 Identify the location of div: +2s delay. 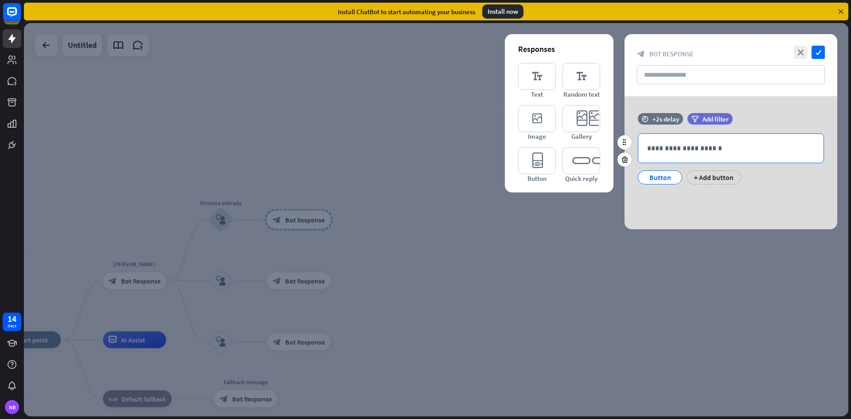
(666, 119).